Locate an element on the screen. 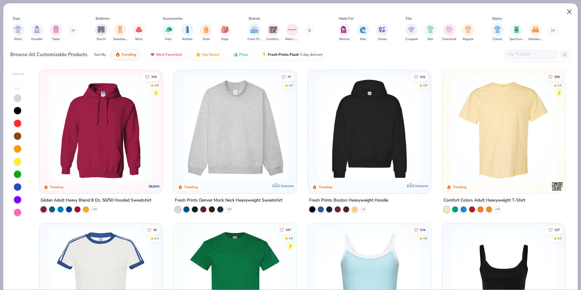 The height and width of the screenshot is (290, 581). div: filter for Tanks is located at coordinates (56, 32).